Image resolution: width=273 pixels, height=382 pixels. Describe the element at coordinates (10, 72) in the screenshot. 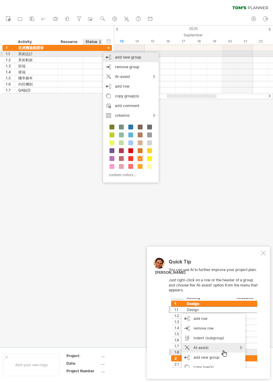

I see `div: 1.4` at that location.